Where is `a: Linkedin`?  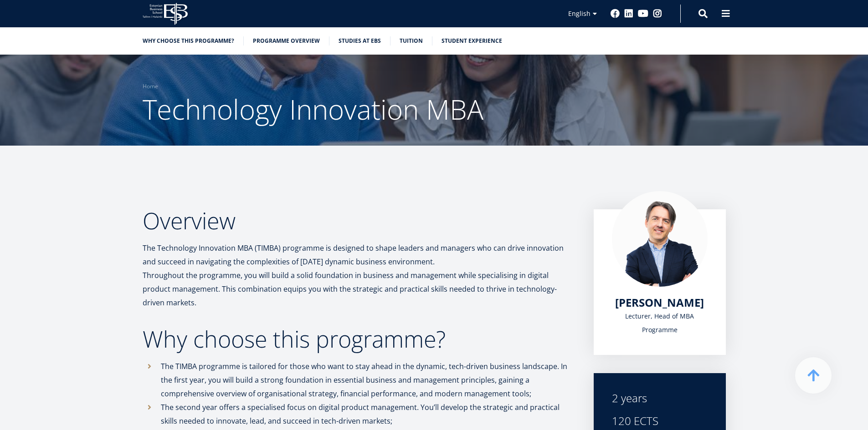
a: Linkedin is located at coordinates (628, 14).